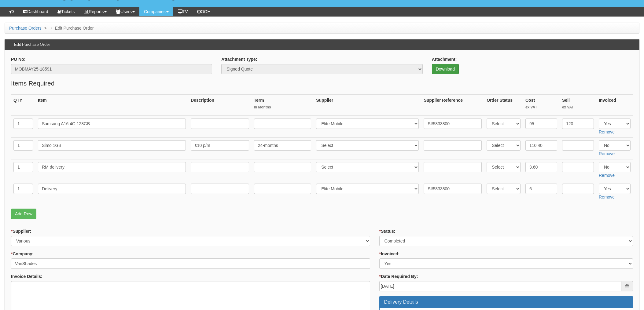  Describe the element at coordinates (23, 106) in the screenshot. I see `th: QTY` at that location.